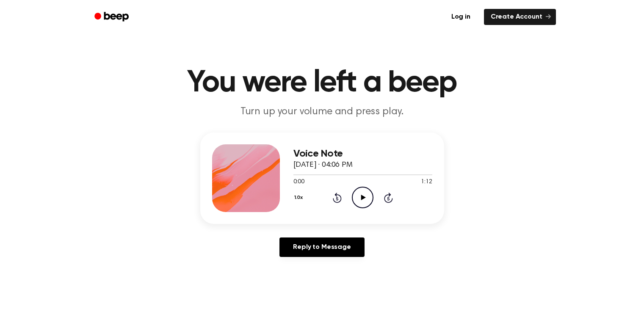 This screenshot has width=644, height=309. Describe the element at coordinates (299, 182) in the screenshot. I see `span: 0:00` at that location.